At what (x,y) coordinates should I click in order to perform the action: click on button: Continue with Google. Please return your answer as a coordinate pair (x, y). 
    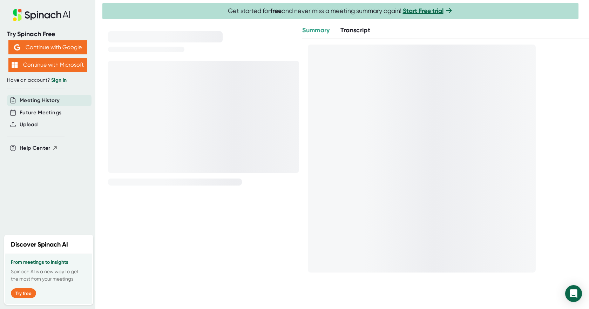
    Looking at the image, I should click on (48, 47).